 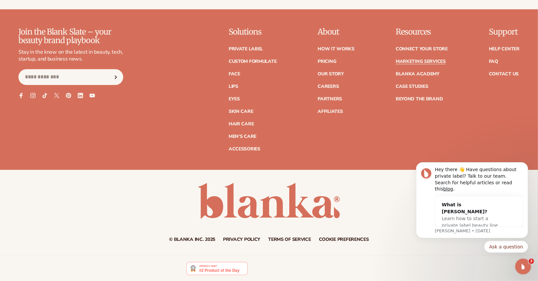 What do you see at coordinates (116, 77) in the screenshot?
I see `button: Subscribe` at bounding box center [116, 77].